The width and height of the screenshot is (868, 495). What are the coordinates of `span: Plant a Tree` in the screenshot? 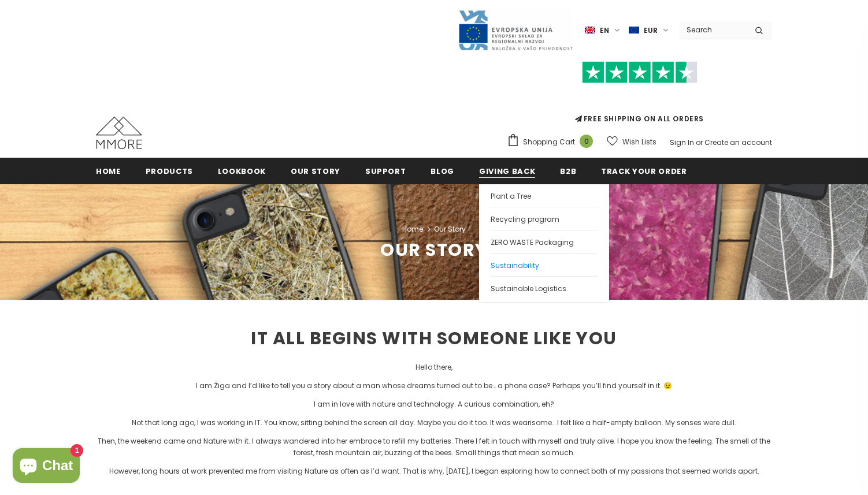 It's located at (511, 196).